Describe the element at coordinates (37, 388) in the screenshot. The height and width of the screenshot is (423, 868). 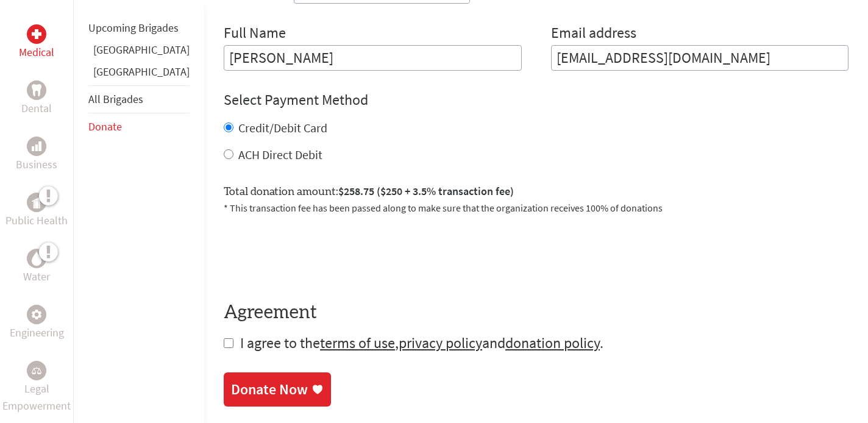
I see `a: Legal EmpowermentLegal Empowerment` at that location.